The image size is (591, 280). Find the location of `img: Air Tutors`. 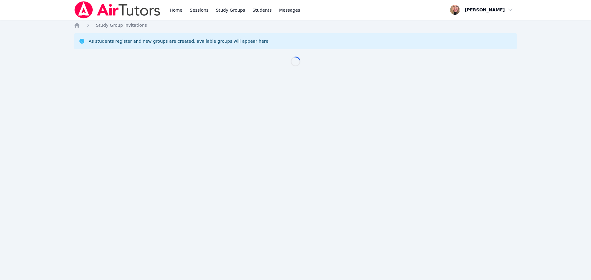

img: Air Tutors is located at coordinates (117, 10).